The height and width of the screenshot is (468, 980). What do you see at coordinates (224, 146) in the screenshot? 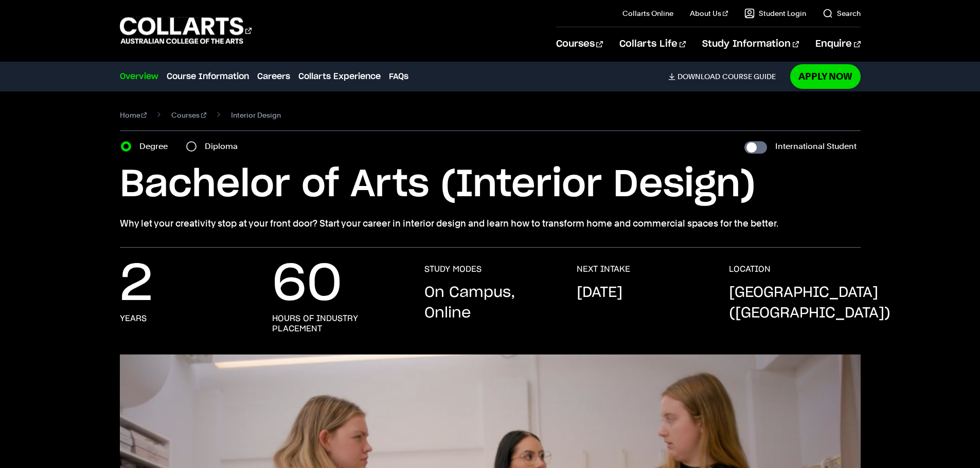
I see `label: Diploma` at bounding box center [224, 146].